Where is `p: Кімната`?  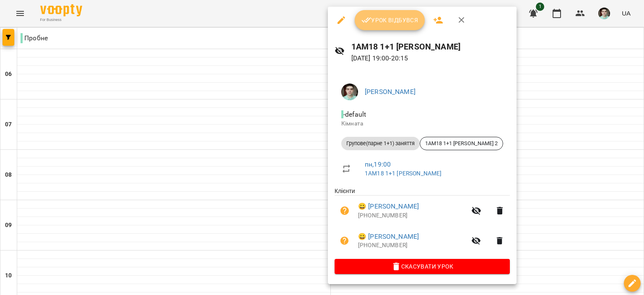 p: Кімната is located at coordinates (423, 124).